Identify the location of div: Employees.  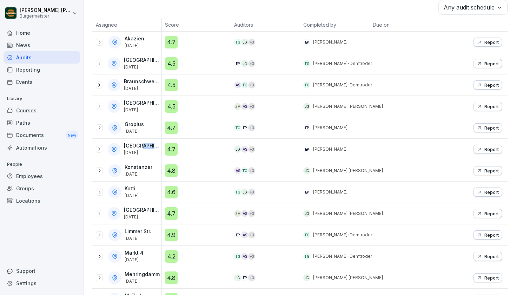
(42, 176).